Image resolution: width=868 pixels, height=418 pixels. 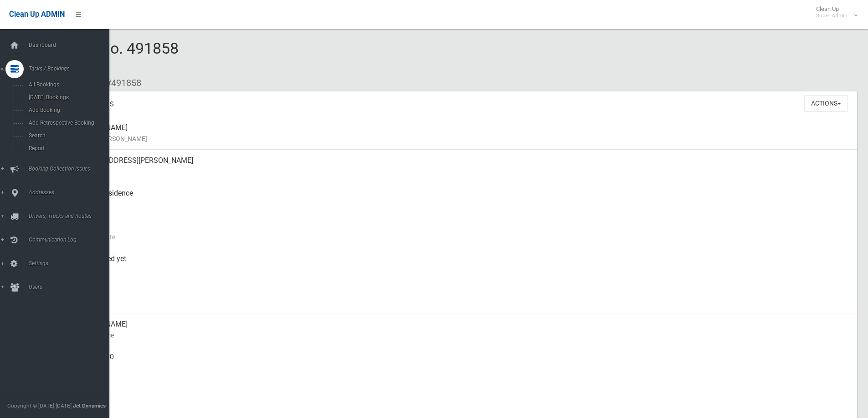 What do you see at coordinates (71, 193) in the screenshot?
I see `span: Addresses` at bounding box center [71, 193].